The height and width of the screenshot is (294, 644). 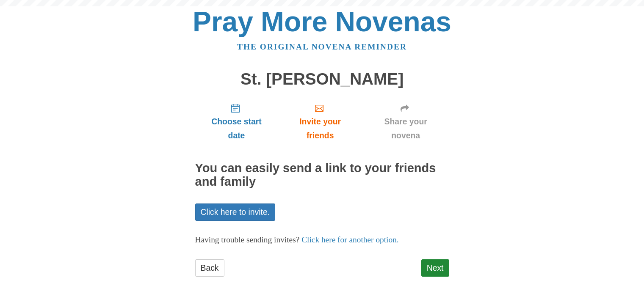 I want to click on h2: You can easily send a link to your friends and family, so click(x=322, y=175).